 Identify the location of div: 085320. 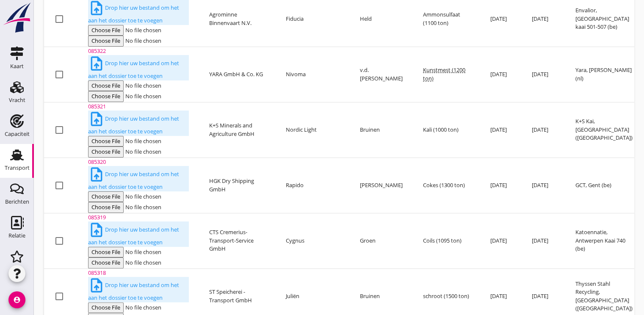
(138, 162).